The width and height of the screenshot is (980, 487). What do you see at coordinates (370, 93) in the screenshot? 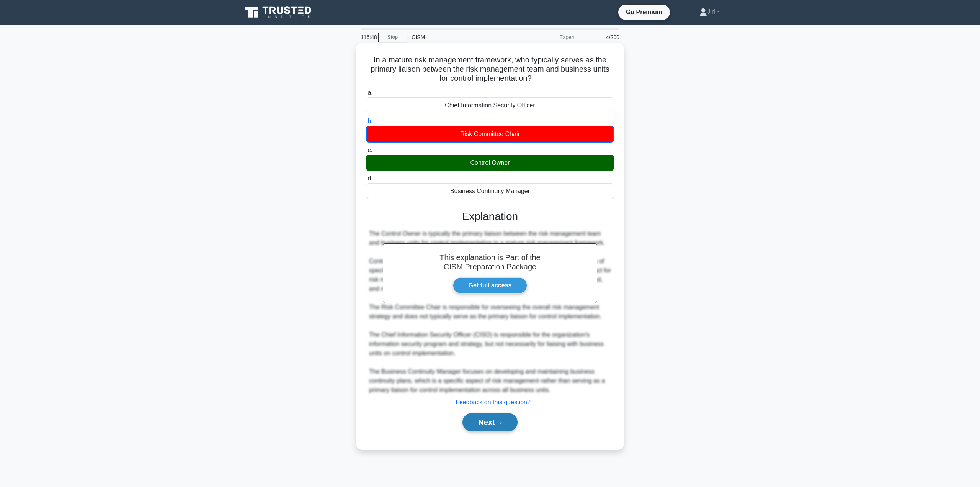
I see `span: a.` at bounding box center [370, 93].